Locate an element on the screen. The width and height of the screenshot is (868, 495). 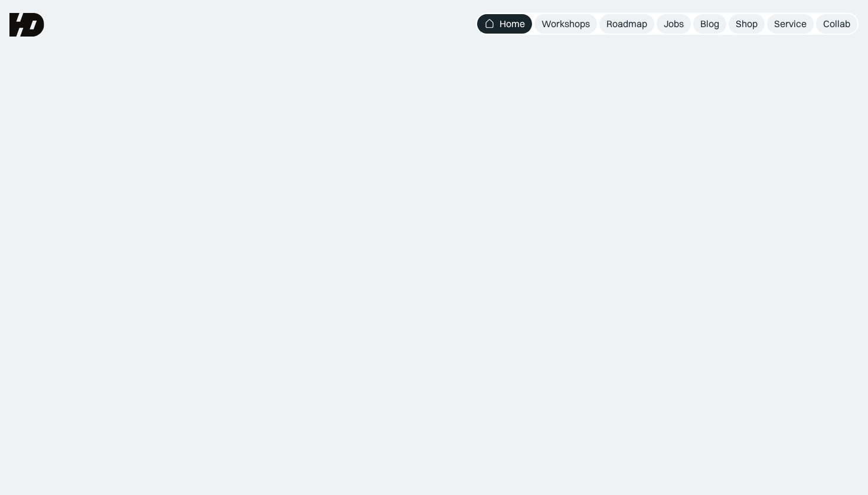
div: Home is located at coordinates (512, 24).